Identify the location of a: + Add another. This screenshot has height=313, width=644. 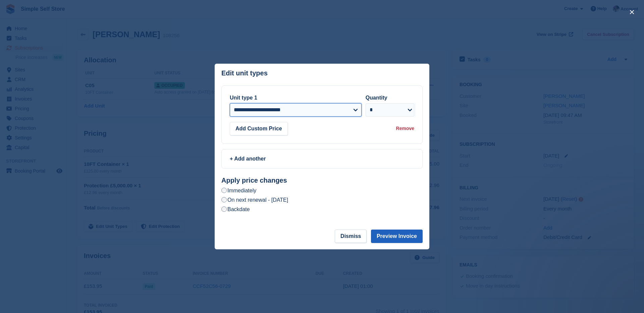
(322, 159).